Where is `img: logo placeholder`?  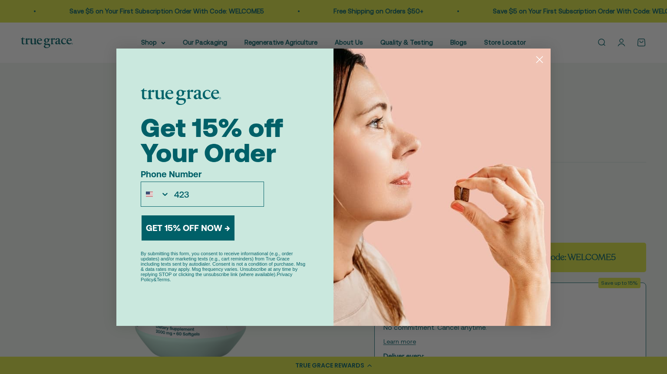 img: logo placeholder is located at coordinates (181, 97).